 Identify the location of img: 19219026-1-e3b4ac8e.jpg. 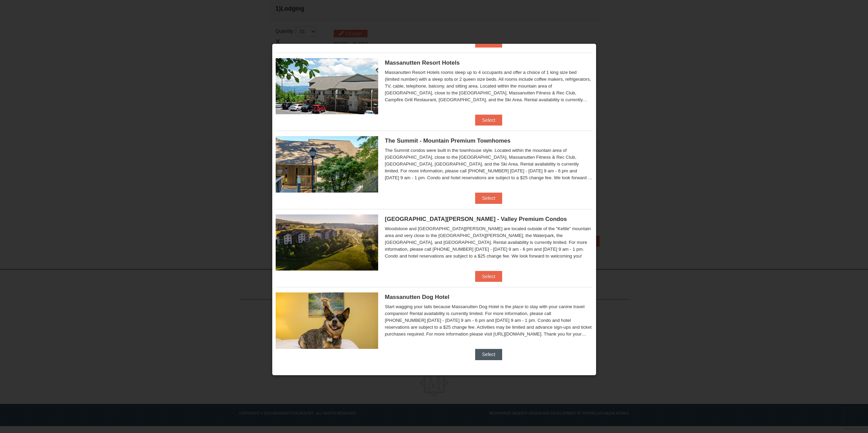
(327, 86).